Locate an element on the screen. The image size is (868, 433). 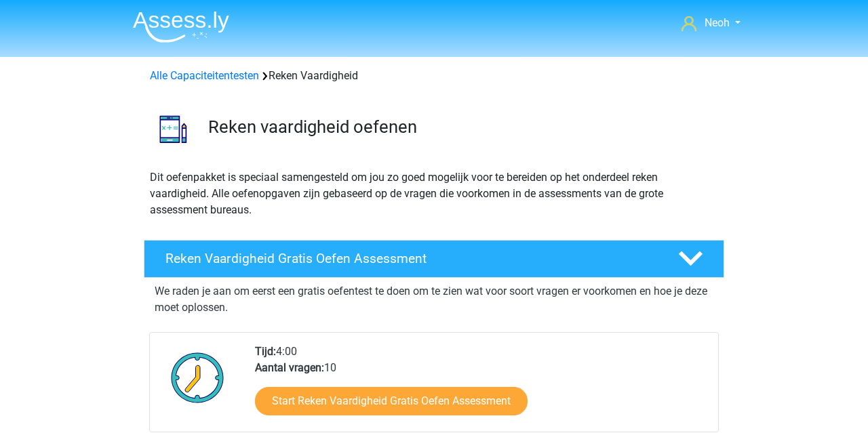
a: Start Reken Vaardigheid Gratis Oefen Assessment is located at coordinates (391, 401).